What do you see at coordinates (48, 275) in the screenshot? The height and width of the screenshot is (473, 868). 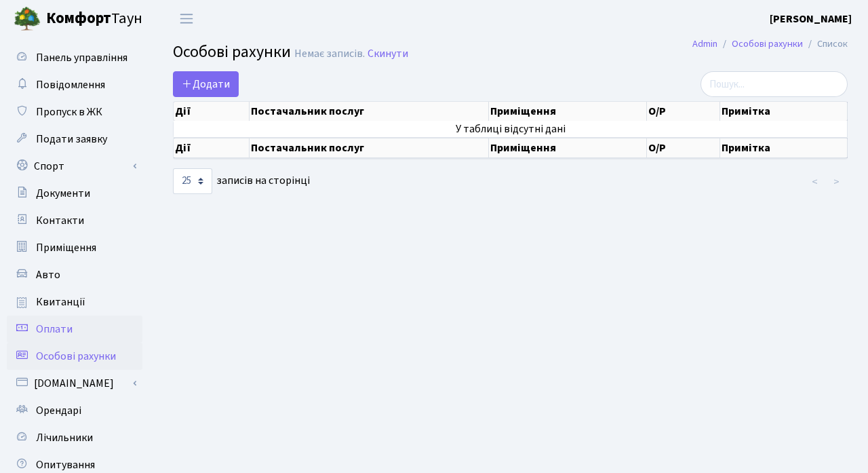 I see `span: Авто` at bounding box center [48, 275].